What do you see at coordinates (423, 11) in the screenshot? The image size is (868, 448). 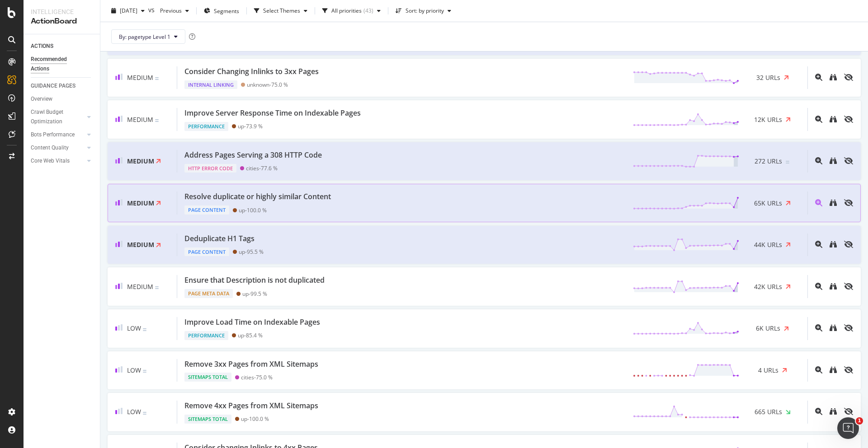 I see `button: Sort: by priority` at bounding box center [423, 11].